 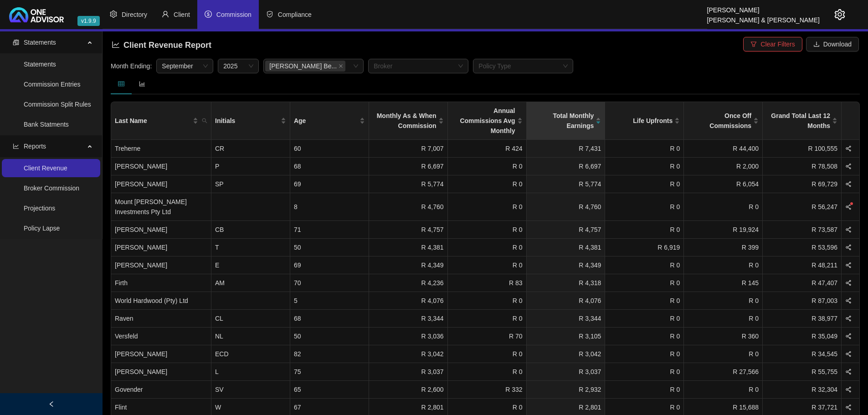 What do you see at coordinates (408, 318) in the screenshot?
I see `td: R 3,344` at bounding box center [408, 318].